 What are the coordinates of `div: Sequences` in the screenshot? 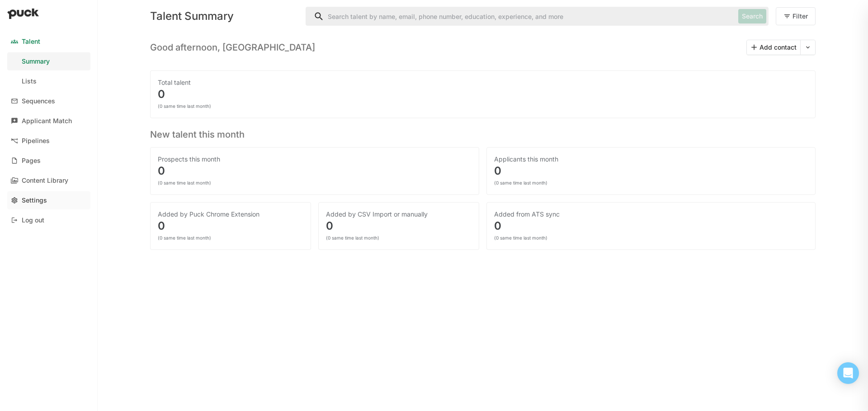 It's located at (38, 101).